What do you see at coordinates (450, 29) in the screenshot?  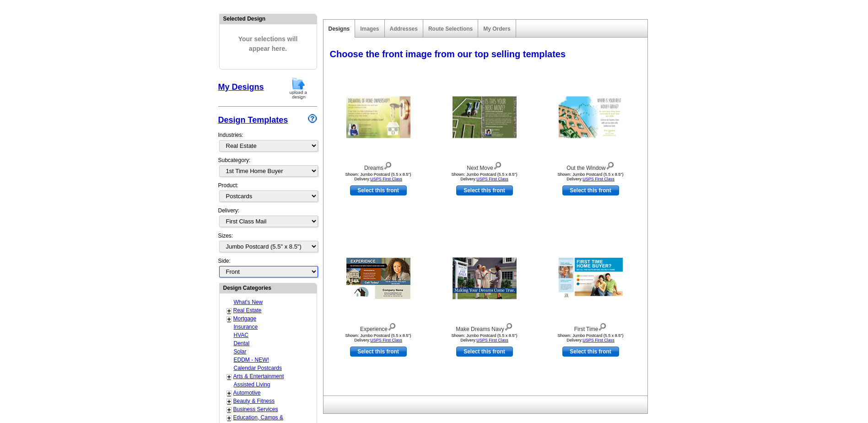 I see `a: Route Selections` at bounding box center [450, 29].